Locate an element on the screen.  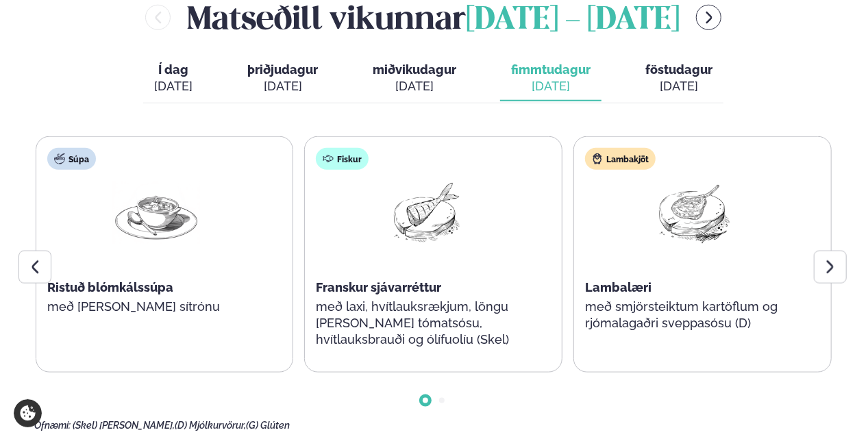
span: fimmtudagur is located at coordinates (551, 69).